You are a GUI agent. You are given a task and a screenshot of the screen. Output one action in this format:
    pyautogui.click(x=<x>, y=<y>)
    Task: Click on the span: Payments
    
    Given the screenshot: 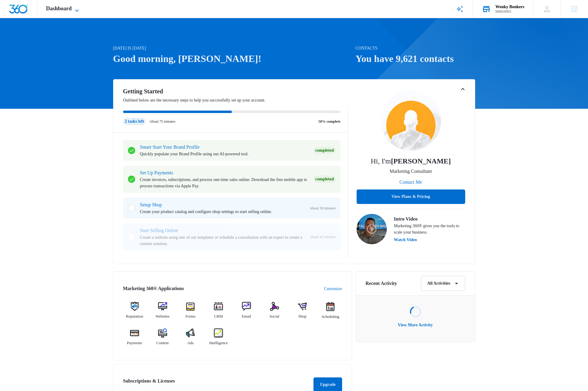 What is the action you would take?
    pyautogui.click(x=135, y=343)
    